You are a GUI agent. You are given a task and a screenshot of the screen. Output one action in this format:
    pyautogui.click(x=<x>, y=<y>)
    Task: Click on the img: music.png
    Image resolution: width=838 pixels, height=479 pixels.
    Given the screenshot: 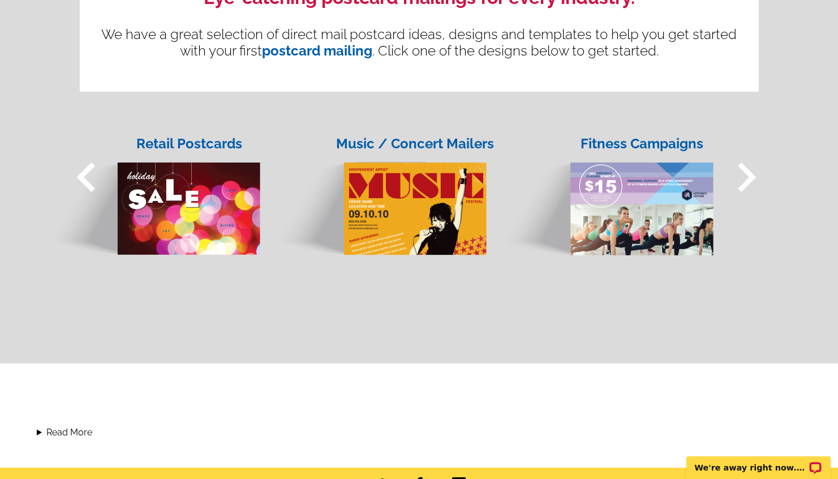 What is the action you would take?
    pyautogui.click(x=379, y=198)
    